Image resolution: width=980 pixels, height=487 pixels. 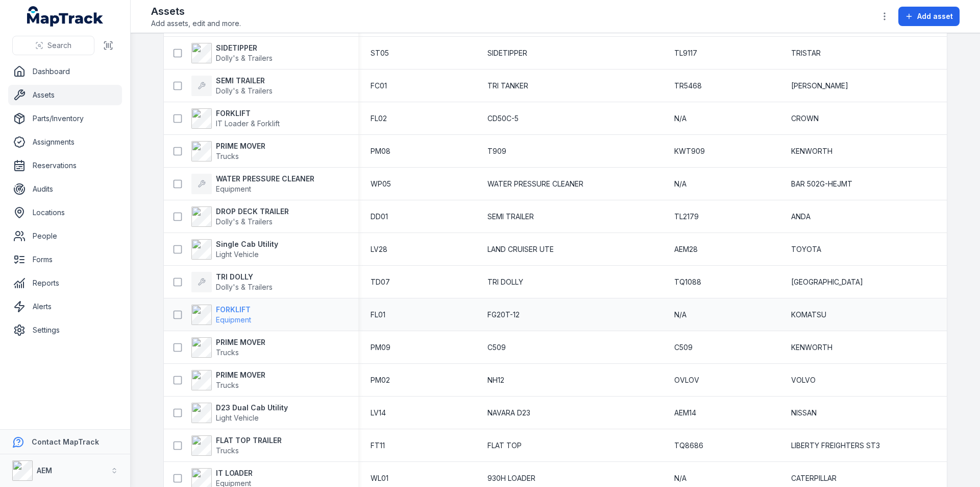 I want to click on a: SEMI TRAILERDolly's & Trailers, so click(x=232, y=86).